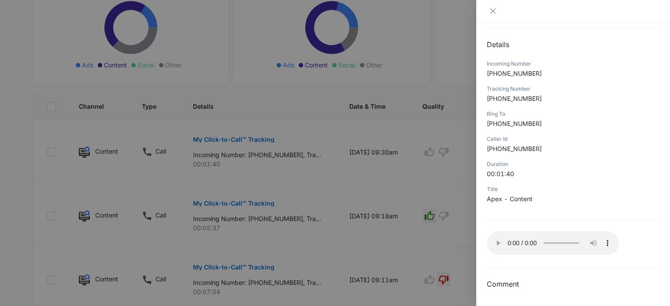 This screenshot has height=306, width=670. What do you see at coordinates (573, 164) in the screenshot?
I see `div: Duration` at bounding box center [573, 164].